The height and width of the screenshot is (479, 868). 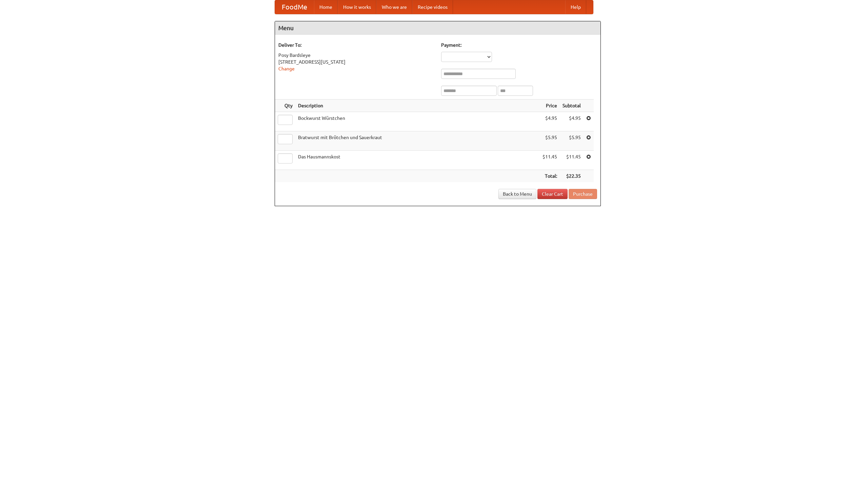 What do you see at coordinates (417, 106) in the screenshot?
I see `th: Description` at bounding box center [417, 106].